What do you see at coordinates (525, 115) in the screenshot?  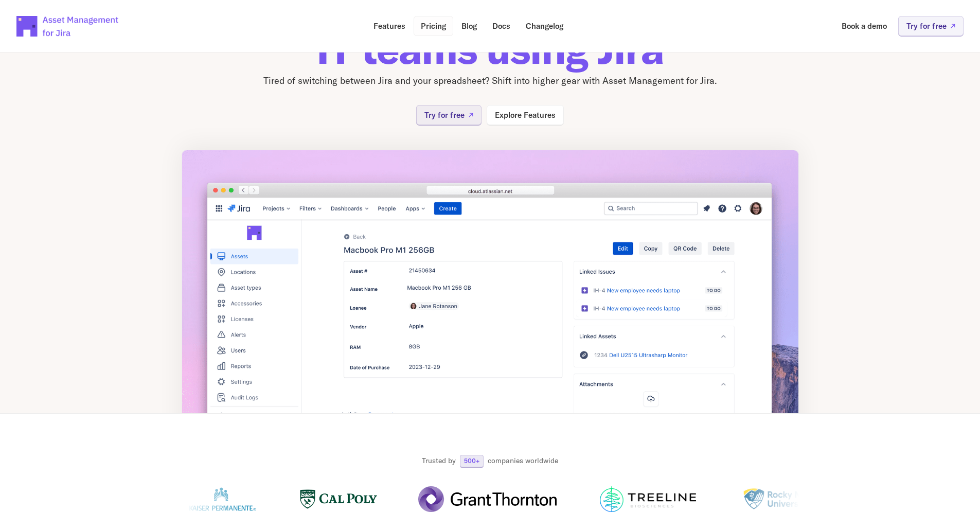 I see `p: Explore Features` at bounding box center [525, 115].